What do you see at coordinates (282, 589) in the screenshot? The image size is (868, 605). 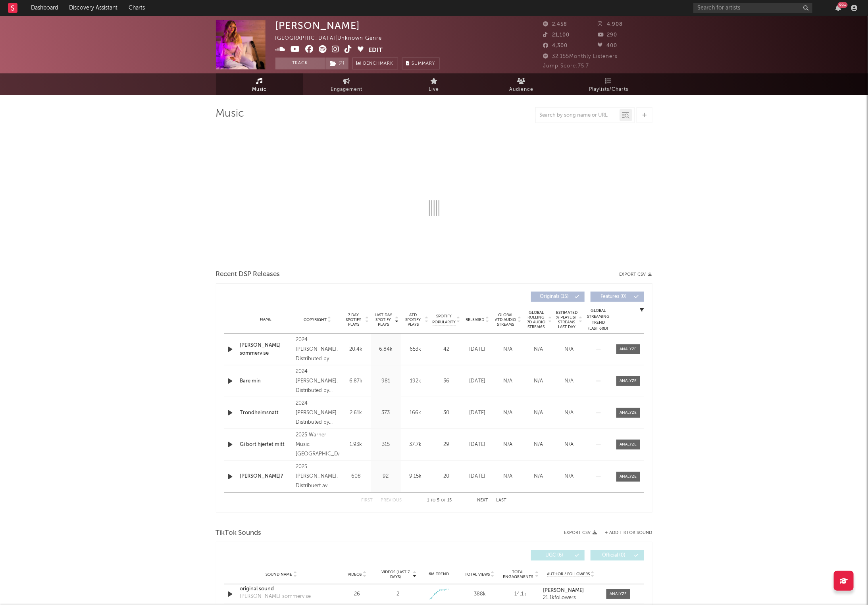 I see `a: original sound` at bounding box center [282, 589].